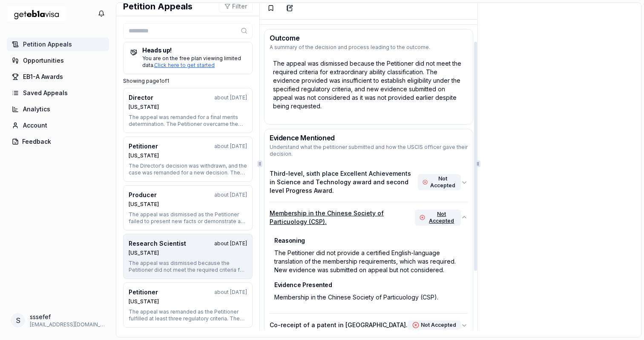 The width and height of the screenshot is (644, 340). I want to click on button: Filter, so click(236, 6).